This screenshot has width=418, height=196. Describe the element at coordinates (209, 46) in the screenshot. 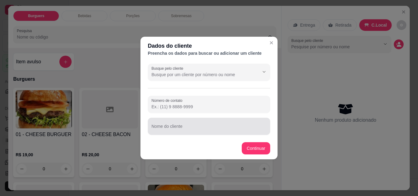

I see `div: Dados do cliente` at that location.